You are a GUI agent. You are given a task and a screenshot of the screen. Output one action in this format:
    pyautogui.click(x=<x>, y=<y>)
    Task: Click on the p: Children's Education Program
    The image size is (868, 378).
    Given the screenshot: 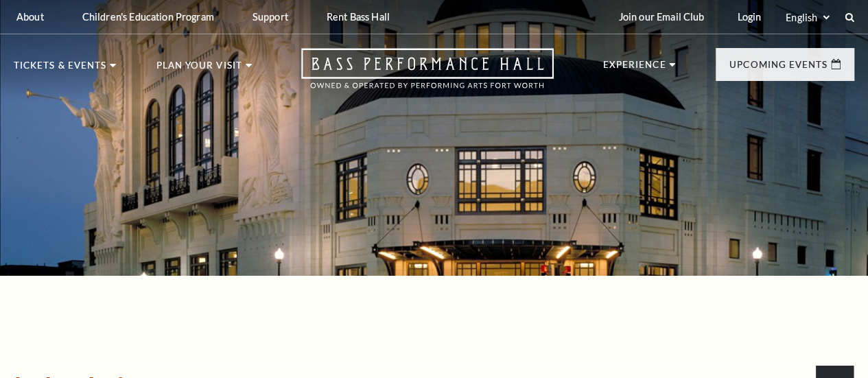 What is the action you would take?
    pyautogui.click(x=149, y=16)
    